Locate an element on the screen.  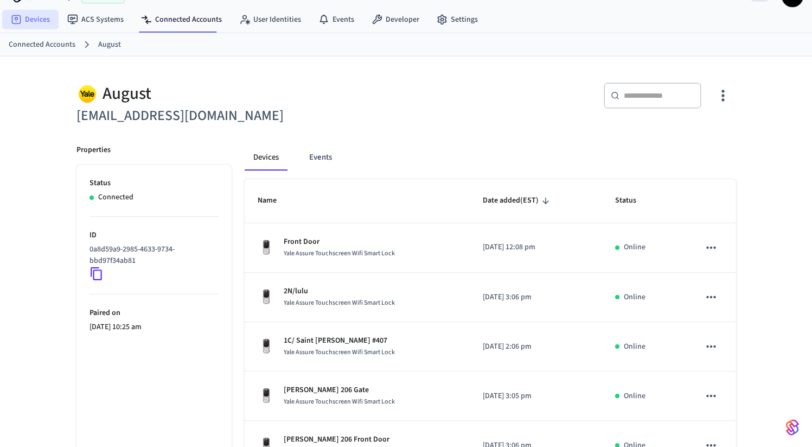
img: Yale Logo, Square is located at coordinates (87, 93).